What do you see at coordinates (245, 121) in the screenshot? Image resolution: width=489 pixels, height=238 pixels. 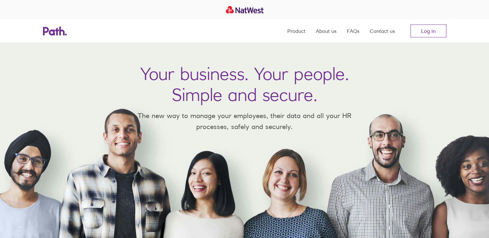 I see `p: The new way to manage your employees, their data and all your HR processes, safely and securely.` at bounding box center [245, 121].